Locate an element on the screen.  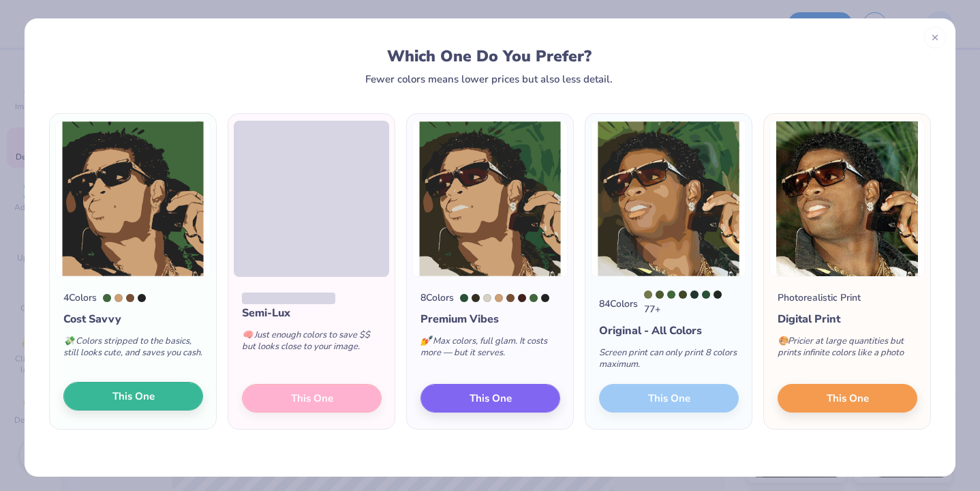
div: Pricier at large quantities but prints infinite colors like a photo is located at coordinates (847, 350).